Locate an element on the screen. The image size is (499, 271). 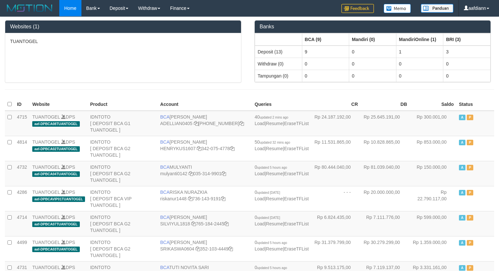
h3: Websites (1) is located at coordinates (123, 27).